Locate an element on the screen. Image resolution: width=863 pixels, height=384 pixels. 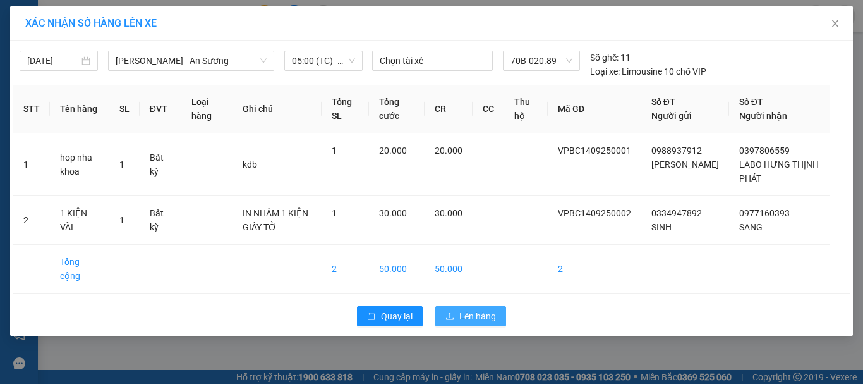
span: 0977160393 is located at coordinates (765, 213).